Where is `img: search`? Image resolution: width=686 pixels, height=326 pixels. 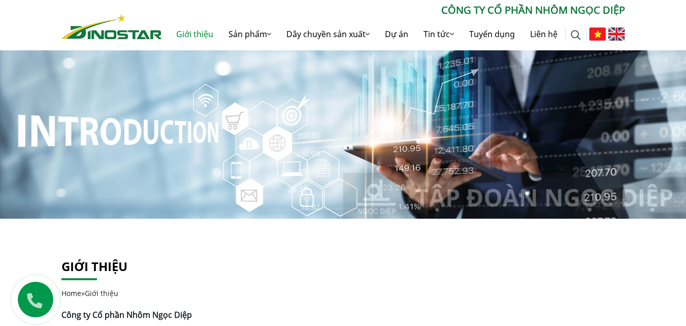 img: search is located at coordinates (576, 35).